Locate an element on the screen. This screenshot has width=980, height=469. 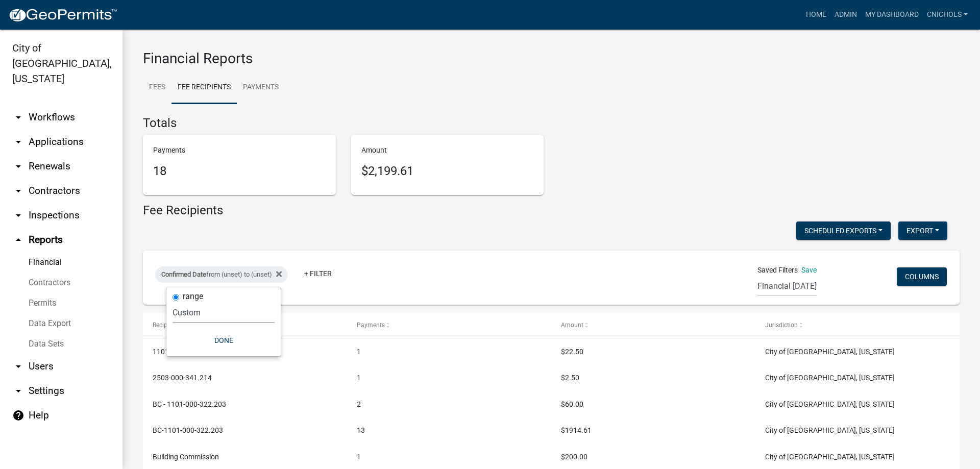
datatable-header-cell: Jurisdiction is located at coordinates (857, 325).